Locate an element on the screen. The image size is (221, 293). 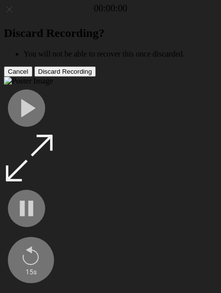
img: Poster Image is located at coordinates (29, 81).